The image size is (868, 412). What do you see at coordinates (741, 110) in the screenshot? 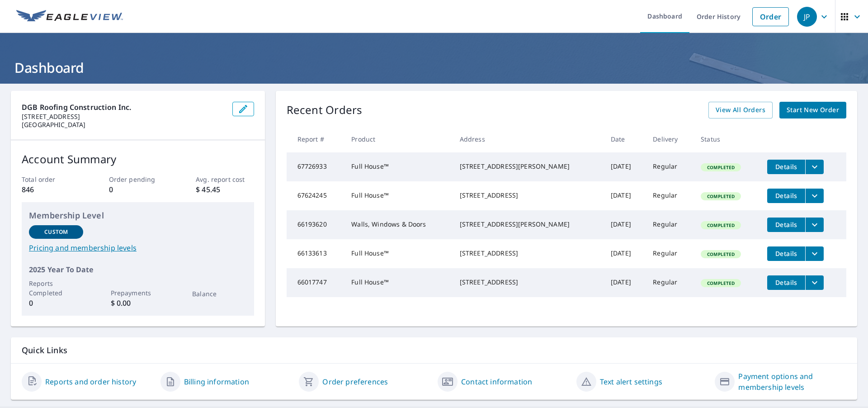
I see `a: View All Orders` at bounding box center [741, 110].